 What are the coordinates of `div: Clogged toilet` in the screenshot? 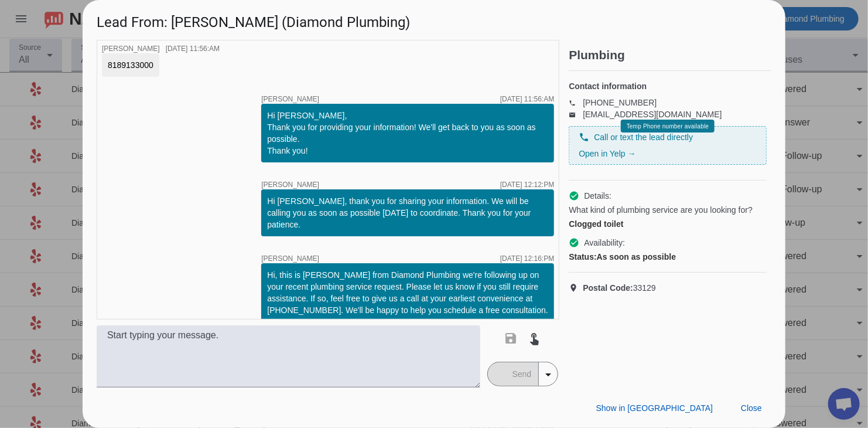 It's located at (668, 224).